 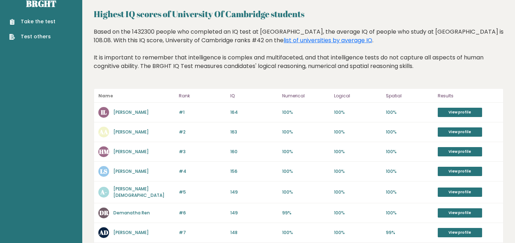 What do you see at coordinates (468, 96) in the screenshot?
I see `p: Results` at bounding box center [468, 96].